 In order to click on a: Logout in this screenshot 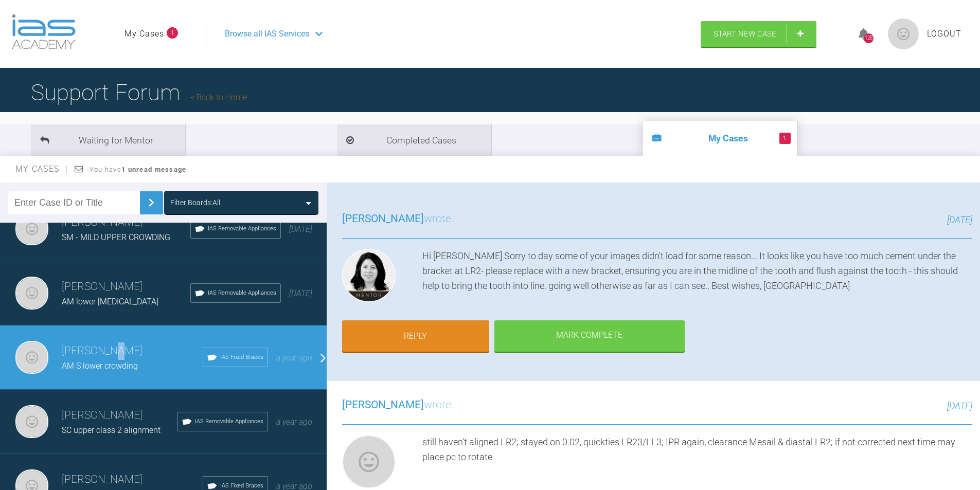, I will do `click(944, 34)`.